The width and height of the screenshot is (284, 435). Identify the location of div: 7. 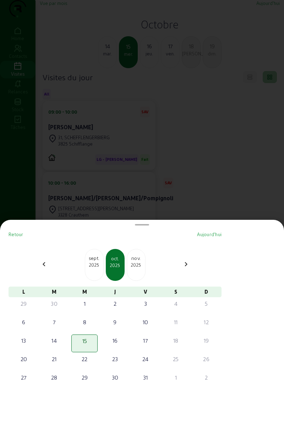
(54, 322).